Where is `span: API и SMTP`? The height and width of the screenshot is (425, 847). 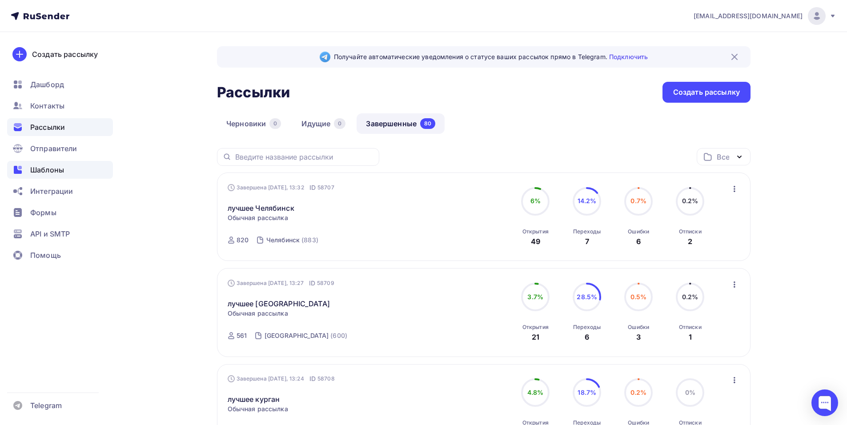
span: API и SMTP is located at coordinates (50, 234).